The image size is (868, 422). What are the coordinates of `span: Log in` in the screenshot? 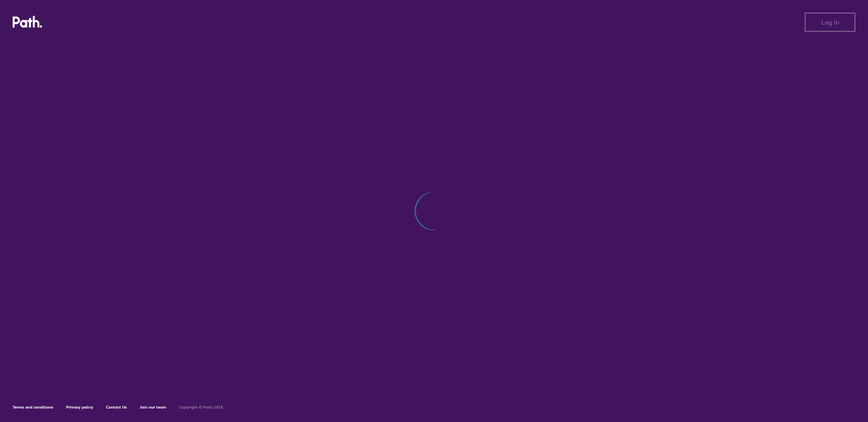 It's located at (830, 22).